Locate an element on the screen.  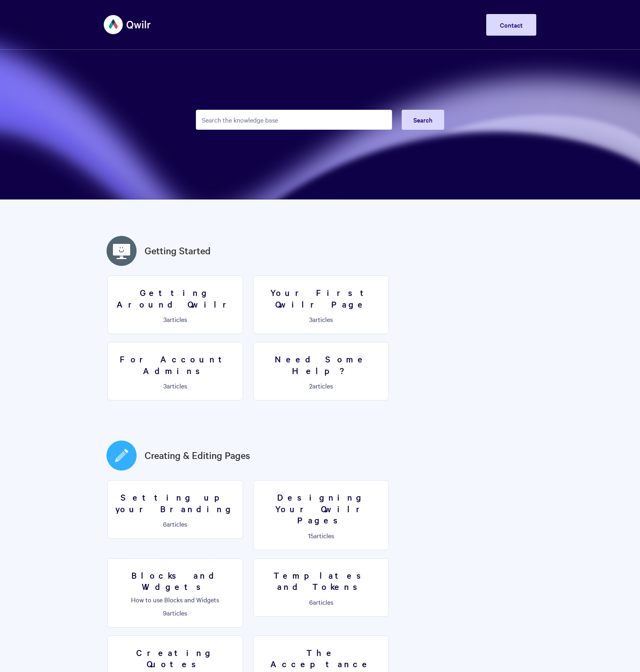
a: Templates and Tokens 6articles is located at coordinates (321, 587).